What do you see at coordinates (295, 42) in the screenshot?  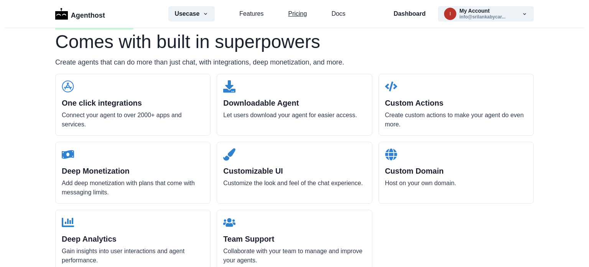 I see `h1: Comes with built in superpowers` at bounding box center [295, 42].